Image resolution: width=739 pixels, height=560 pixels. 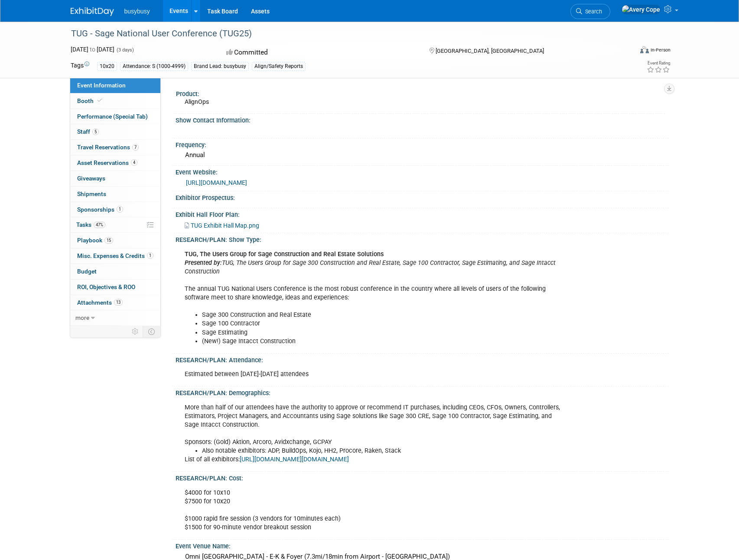 I want to click on li: Sage 300 Construction and Real Estate, so click(x=385, y=315).